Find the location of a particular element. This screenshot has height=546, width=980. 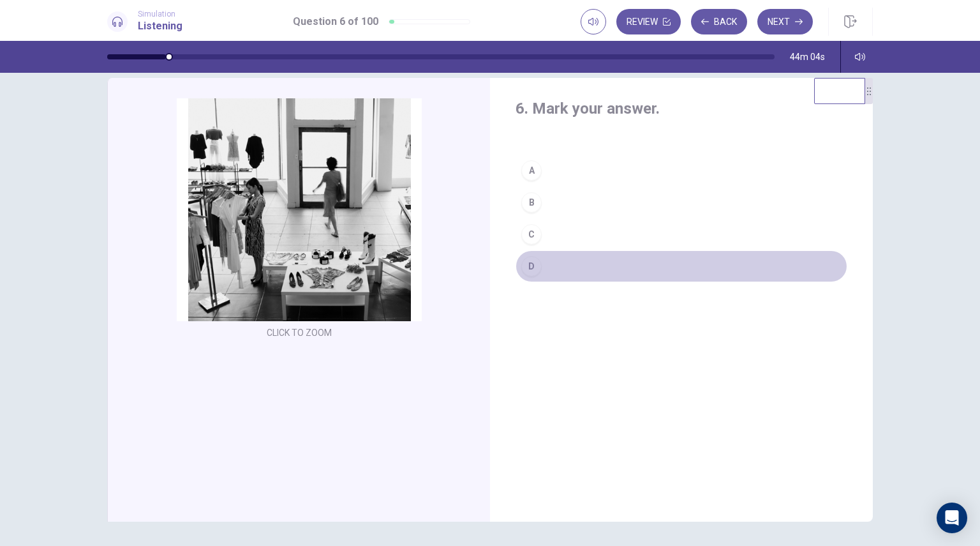

span: 44m 04s is located at coordinates (808, 57).